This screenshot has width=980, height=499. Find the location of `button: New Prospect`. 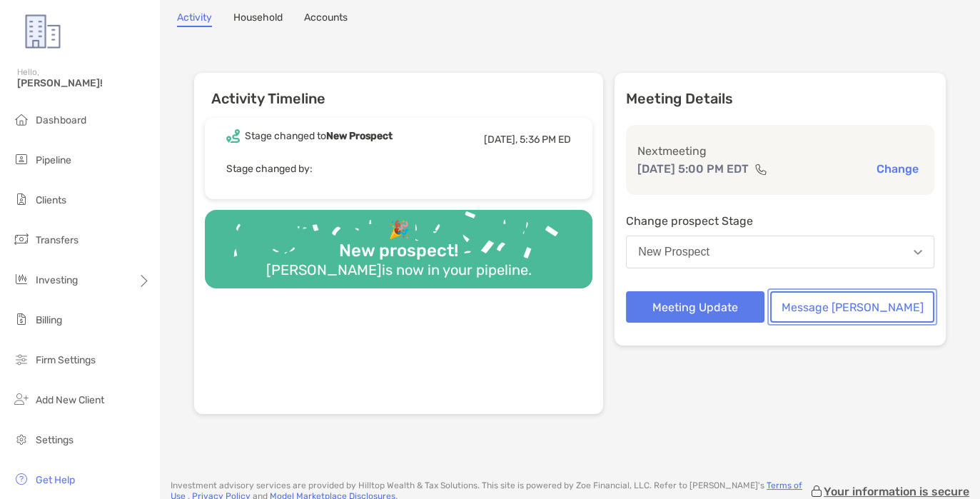

button: New Prospect is located at coordinates (780, 252).